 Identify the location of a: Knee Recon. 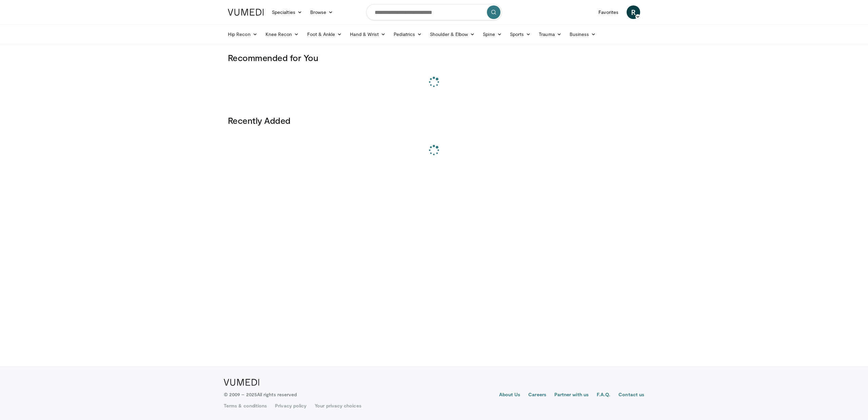
(282, 34).